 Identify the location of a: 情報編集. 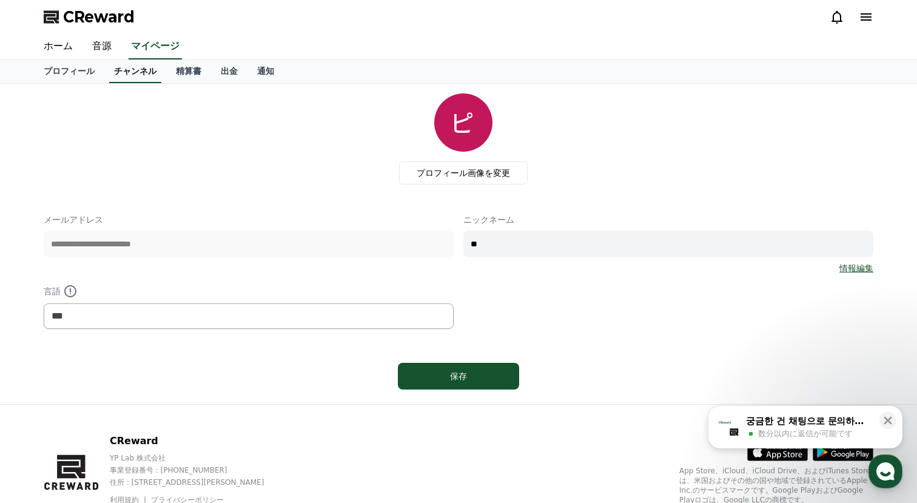
(856, 268).